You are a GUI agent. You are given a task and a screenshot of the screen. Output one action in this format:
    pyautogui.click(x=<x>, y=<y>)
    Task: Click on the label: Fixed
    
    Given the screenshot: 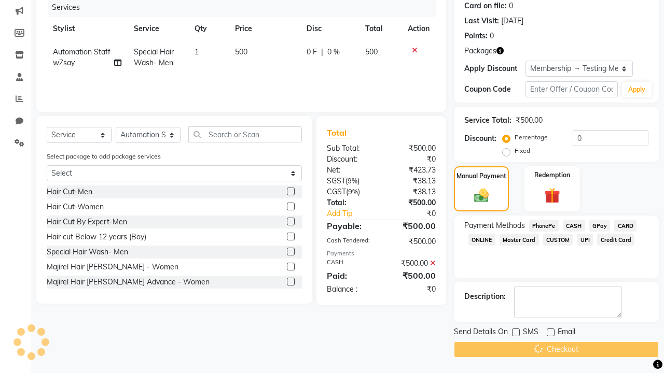 What is the action you would take?
    pyautogui.click(x=522, y=151)
    